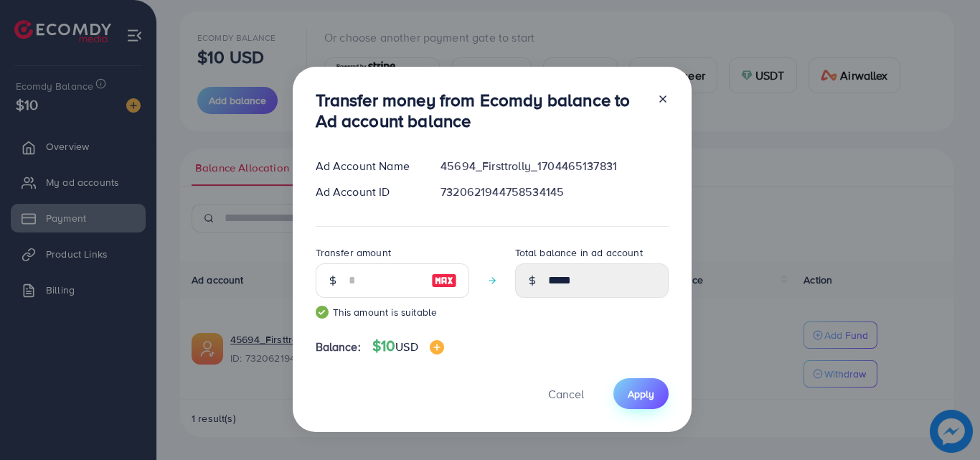 Image resolution: width=980 pixels, height=460 pixels. What do you see at coordinates (323, 312) in the screenshot?
I see `img: guide` at bounding box center [323, 312].